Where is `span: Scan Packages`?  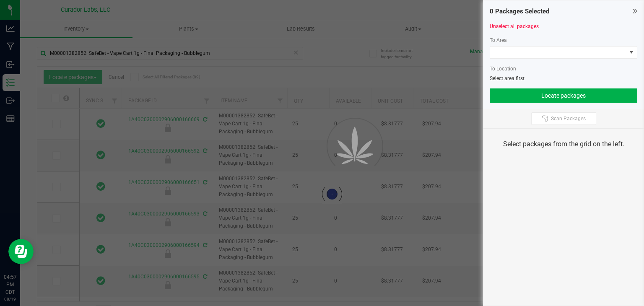
span: Scan Packages is located at coordinates (568, 118).